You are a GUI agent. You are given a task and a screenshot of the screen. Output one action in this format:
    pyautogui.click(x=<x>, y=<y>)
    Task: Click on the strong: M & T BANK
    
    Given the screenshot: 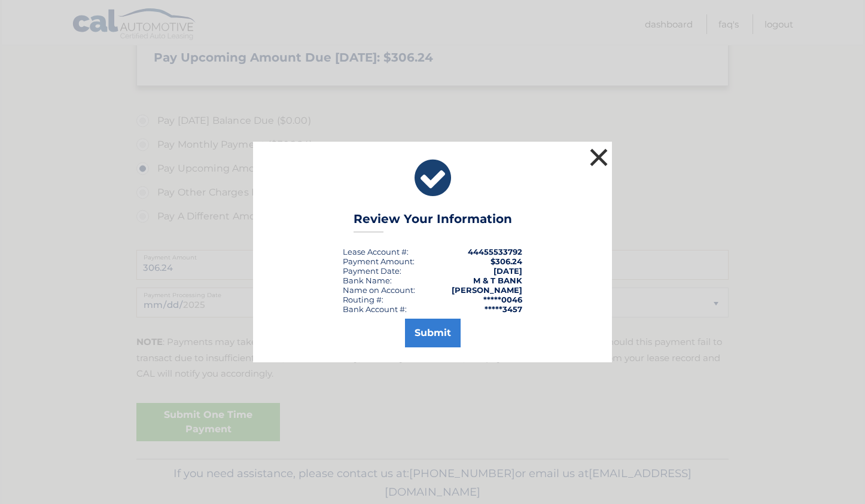 What is the action you would take?
    pyautogui.click(x=498, y=280)
    